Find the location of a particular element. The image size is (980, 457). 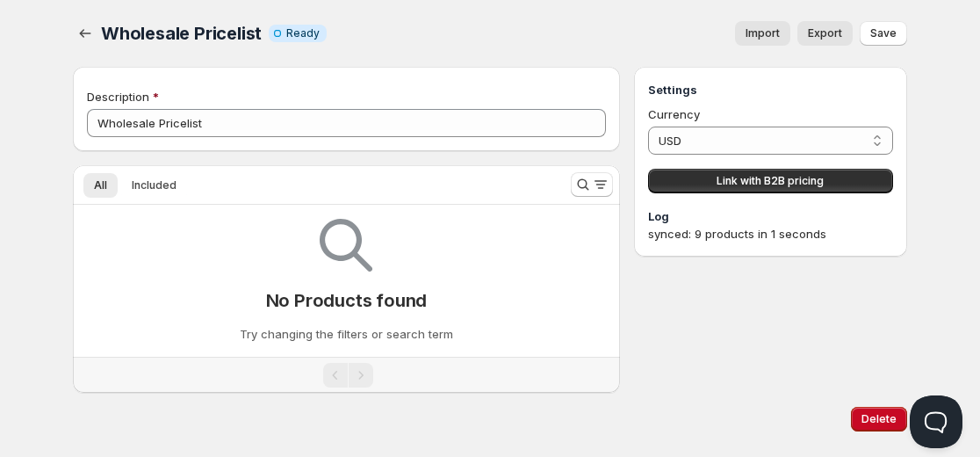

p: No Products found is located at coordinates (347, 301).